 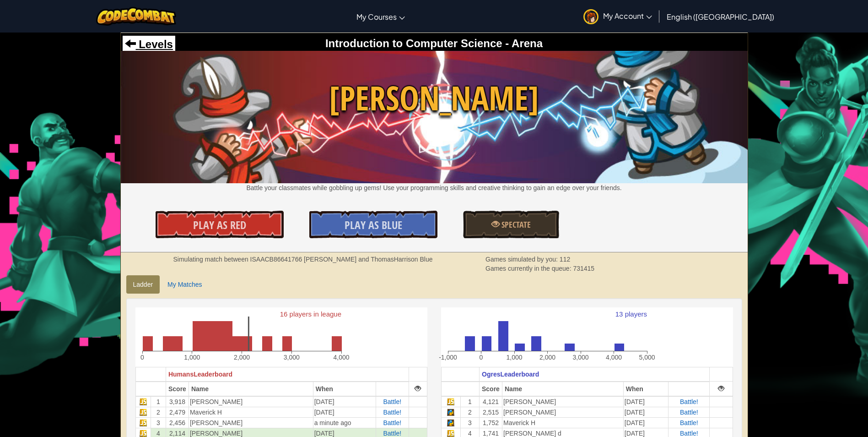 I want to click on span: Levels, so click(x=154, y=44).